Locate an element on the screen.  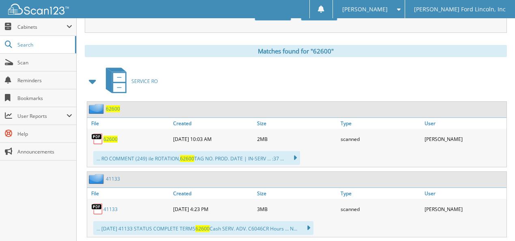
div: Chat Widget is located at coordinates (494, 222).